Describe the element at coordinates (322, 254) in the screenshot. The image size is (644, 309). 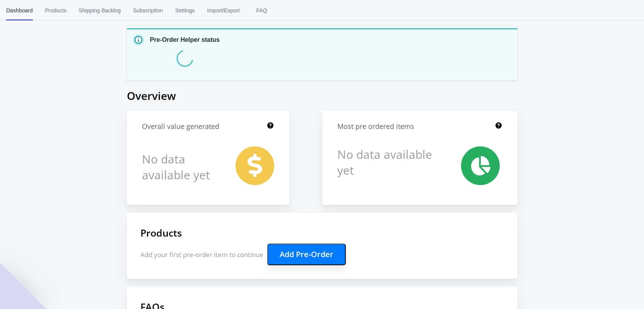
I see `p: Add your first pre-order item to continue` at that location.